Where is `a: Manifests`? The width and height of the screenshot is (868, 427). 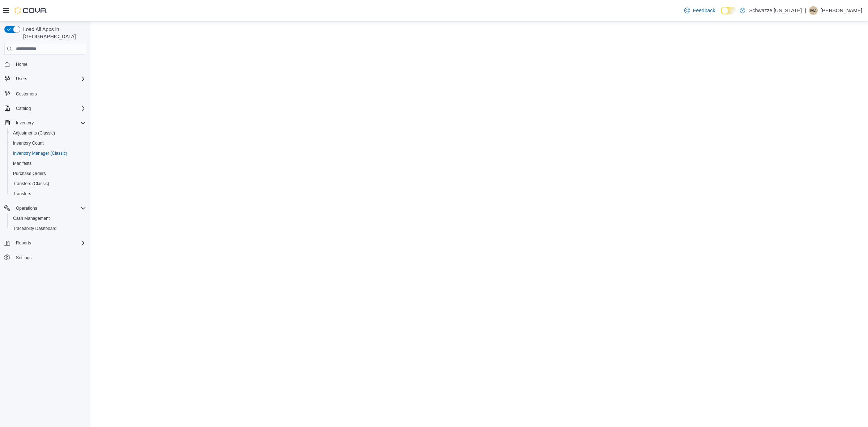
a: Manifests is located at coordinates (22, 164).